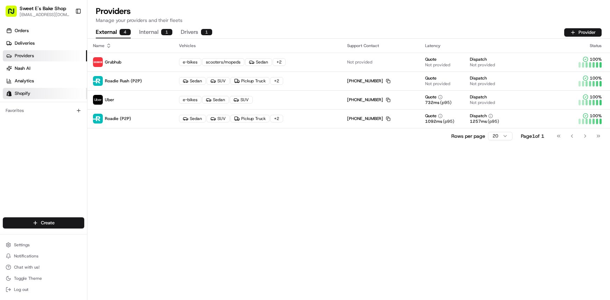 The width and height of the screenshot is (610, 300). What do you see at coordinates (43, 245) in the screenshot?
I see `button: Settings` at bounding box center [43, 245].